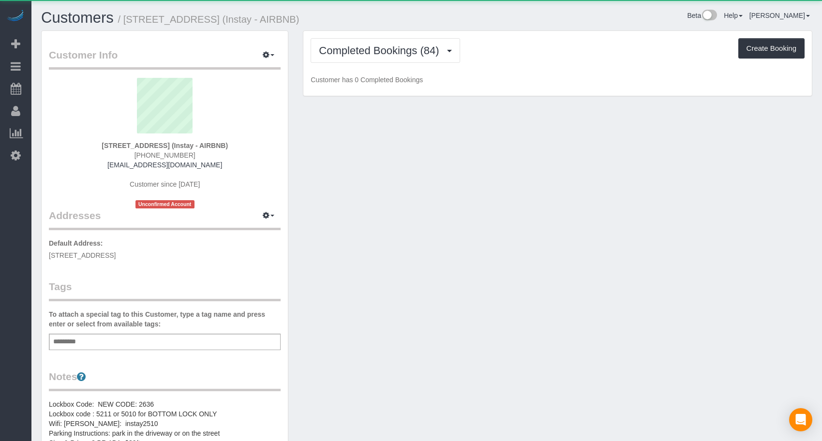 This screenshot has width=822, height=441. I want to click on span: Completed Bookings (84), so click(381, 50).